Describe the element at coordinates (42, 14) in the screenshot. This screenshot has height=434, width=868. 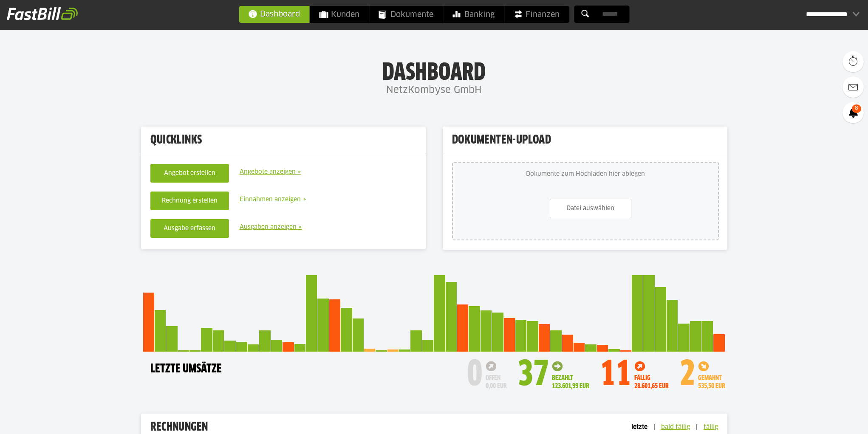
I see `img: fastbill_logo_white.png` at that location.